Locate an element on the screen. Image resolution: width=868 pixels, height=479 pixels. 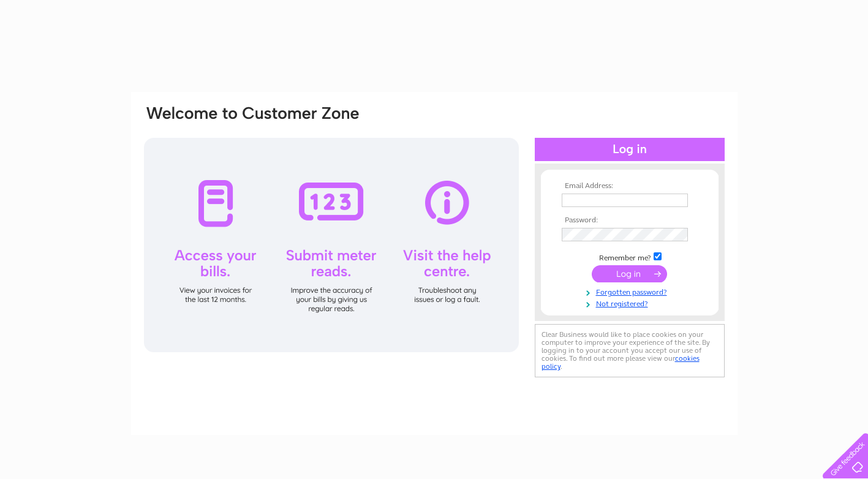
a: Forgotten password? is located at coordinates (631, 291).